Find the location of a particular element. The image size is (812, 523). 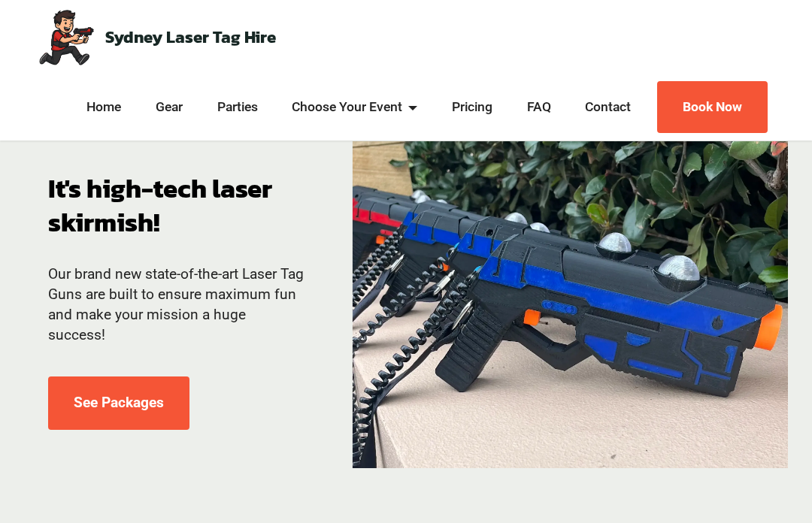

a: See Packages is located at coordinates (119, 403).